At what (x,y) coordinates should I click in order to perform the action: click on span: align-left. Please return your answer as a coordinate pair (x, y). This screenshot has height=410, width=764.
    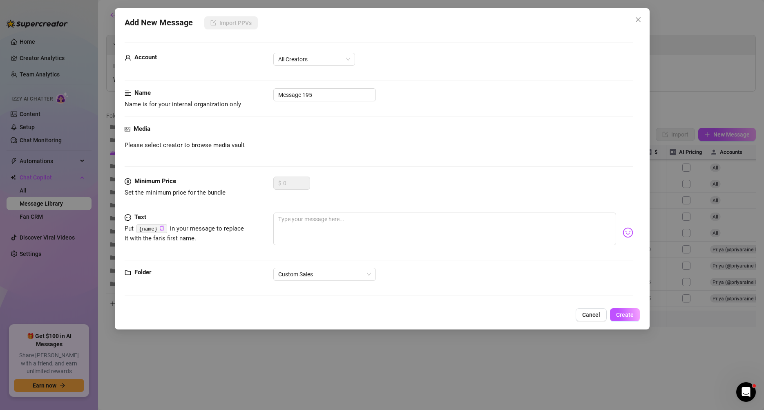
    Looking at the image, I should click on (128, 93).